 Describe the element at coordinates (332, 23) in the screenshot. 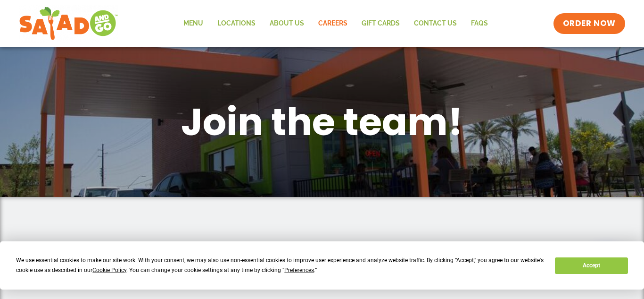

I see `a: Careers` at that location.